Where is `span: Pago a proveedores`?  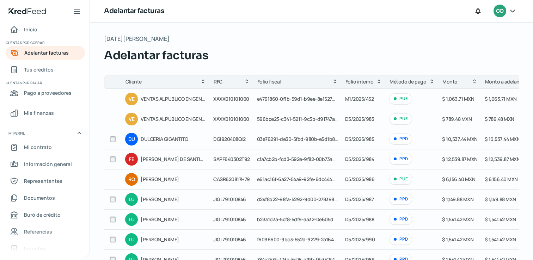 span: Pago a proveedores is located at coordinates (48, 93).